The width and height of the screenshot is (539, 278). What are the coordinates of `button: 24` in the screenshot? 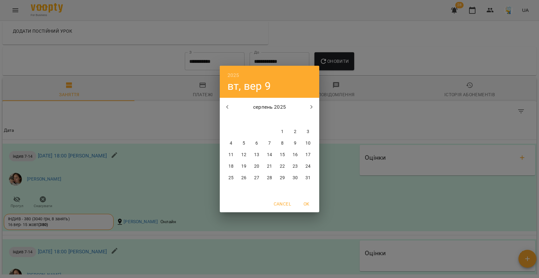 It's located at (308, 166).